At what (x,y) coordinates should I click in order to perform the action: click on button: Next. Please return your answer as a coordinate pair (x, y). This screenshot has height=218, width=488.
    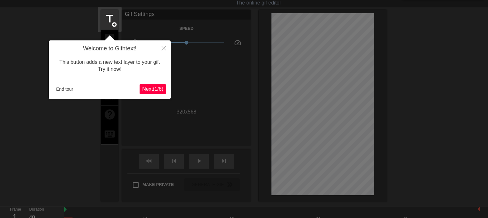
    Looking at the image, I should click on (153, 89).